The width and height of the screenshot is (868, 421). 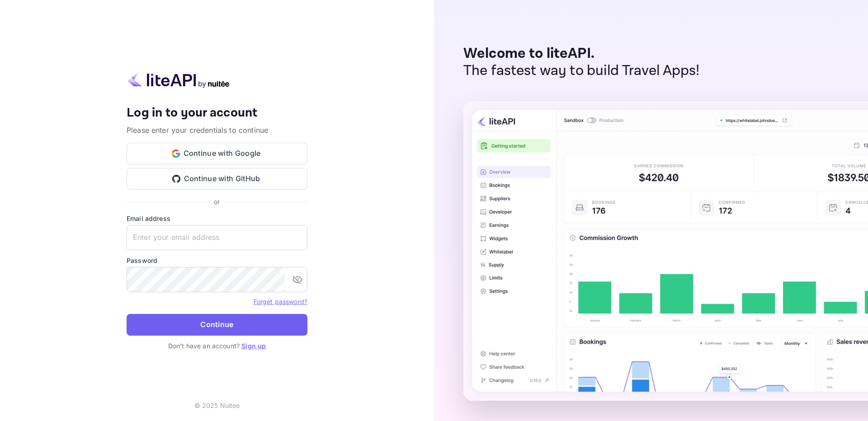 I want to click on input: Enter your email address, so click(x=217, y=238).